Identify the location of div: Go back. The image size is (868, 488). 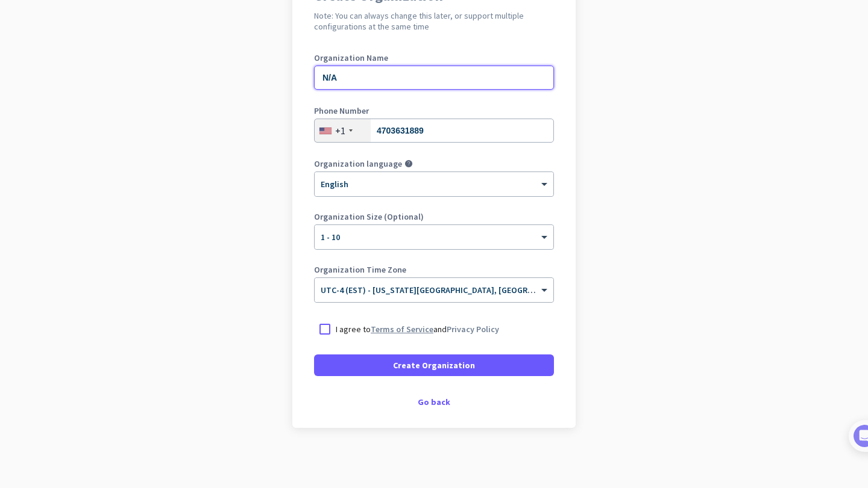
(434, 402).